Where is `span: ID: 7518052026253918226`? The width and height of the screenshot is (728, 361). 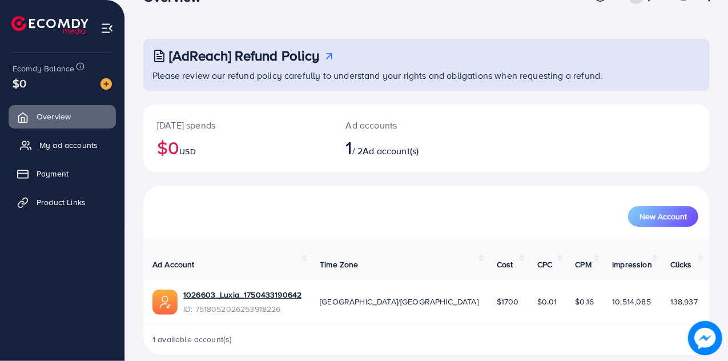 span: ID: 7518052026253918226 is located at coordinates (242, 309).